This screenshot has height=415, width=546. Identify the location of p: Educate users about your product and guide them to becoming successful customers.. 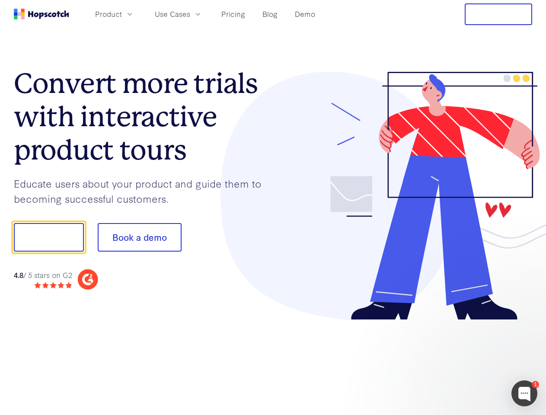
(143, 191).